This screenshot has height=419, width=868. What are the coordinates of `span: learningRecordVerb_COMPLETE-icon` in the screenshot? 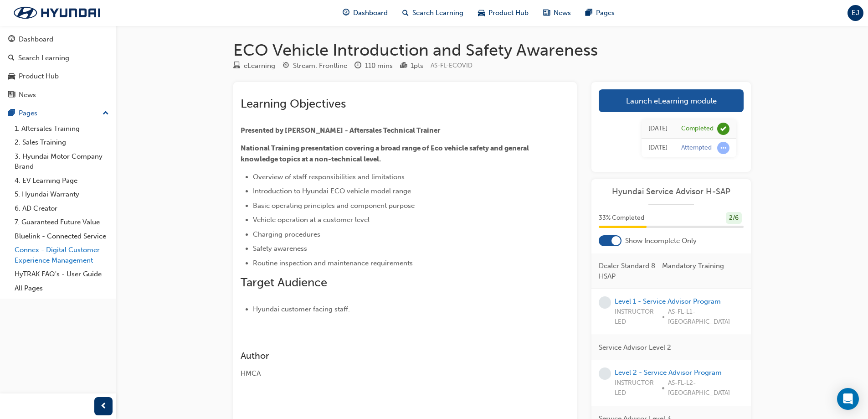 It's located at (723, 129).